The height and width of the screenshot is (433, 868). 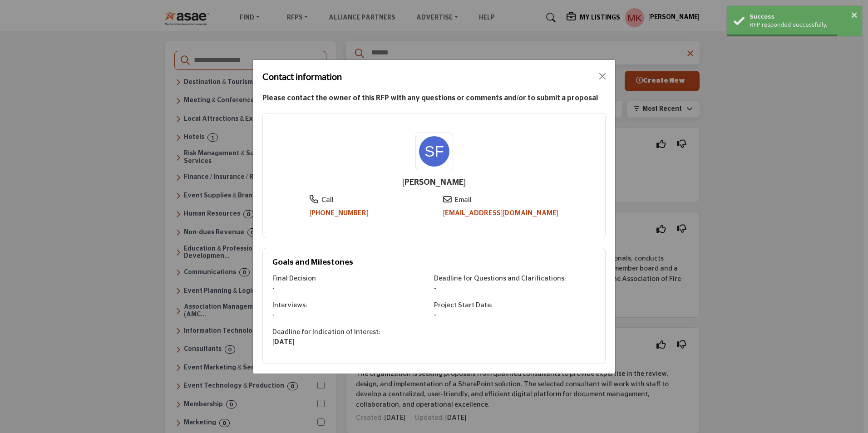 What do you see at coordinates (515, 305) in the screenshot?
I see `div: Project Start Date:` at bounding box center [515, 305].